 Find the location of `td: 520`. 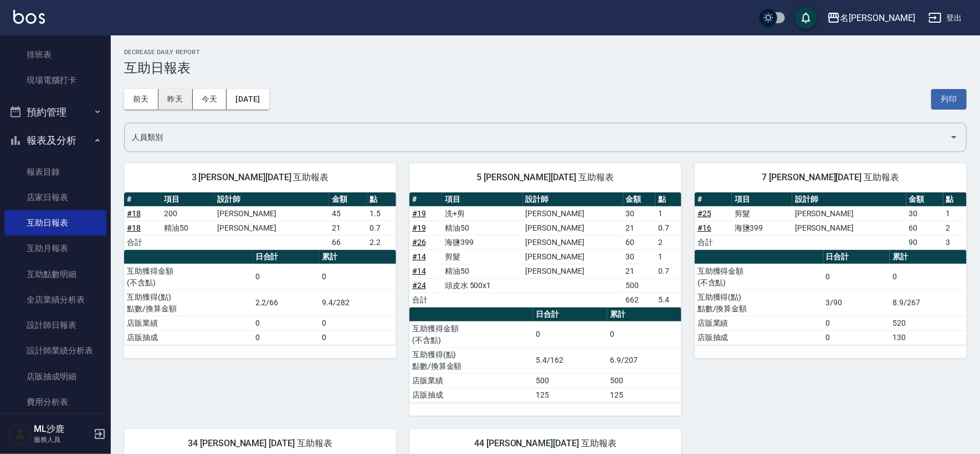

td: 520 is located at coordinates (927, 324).